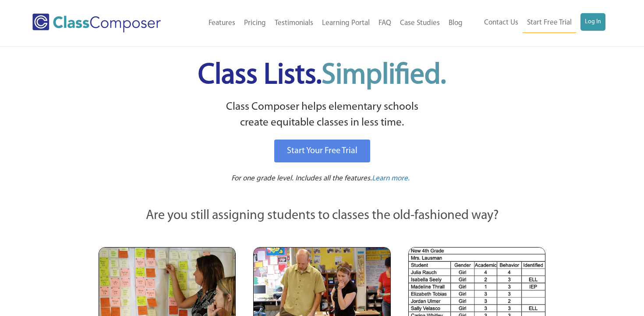 Image resolution: width=644 pixels, height=316 pixels. Describe the element at coordinates (549, 23) in the screenshot. I see `a: Start Free Trial` at that location.